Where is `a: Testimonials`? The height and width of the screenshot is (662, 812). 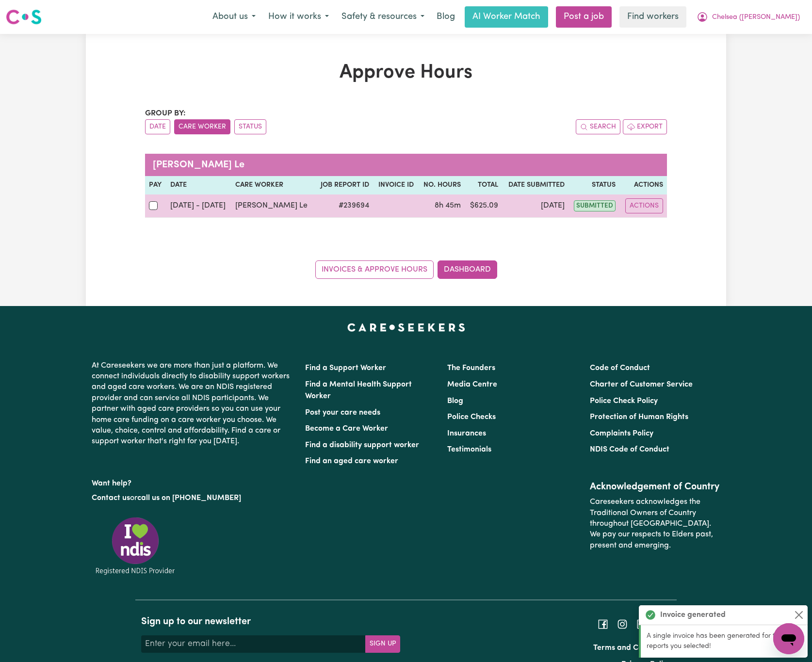
a: Testimonials is located at coordinates (469, 449).